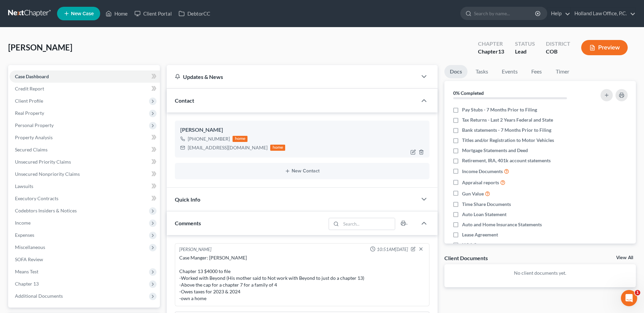 The width and height of the screenshot is (644, 313). Describe the element at coordinates (558, 14) in the screenshot. I see `a: Help` at that location.